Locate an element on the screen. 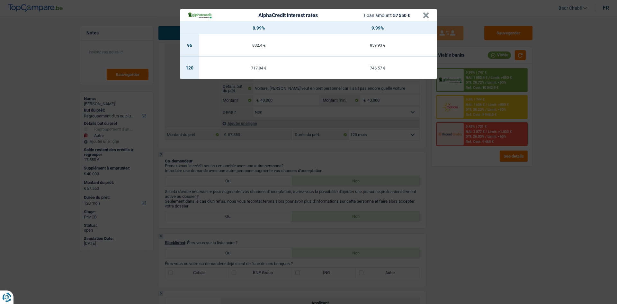  td: 120 is located at coordinates (190, 68).